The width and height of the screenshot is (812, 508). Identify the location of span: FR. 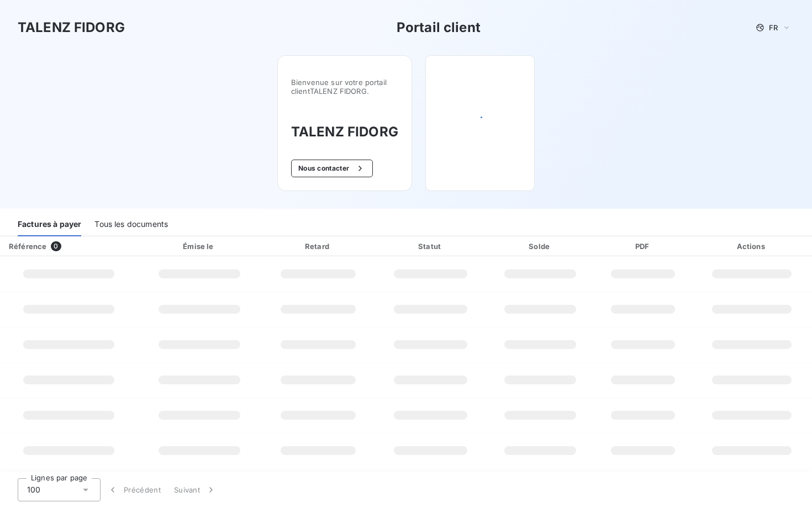
(773, 28).